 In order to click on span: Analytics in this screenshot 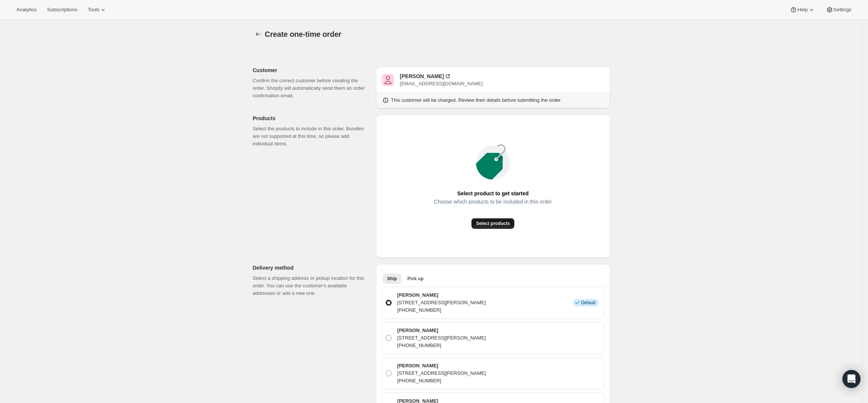, I will do `click(26, 10)`.